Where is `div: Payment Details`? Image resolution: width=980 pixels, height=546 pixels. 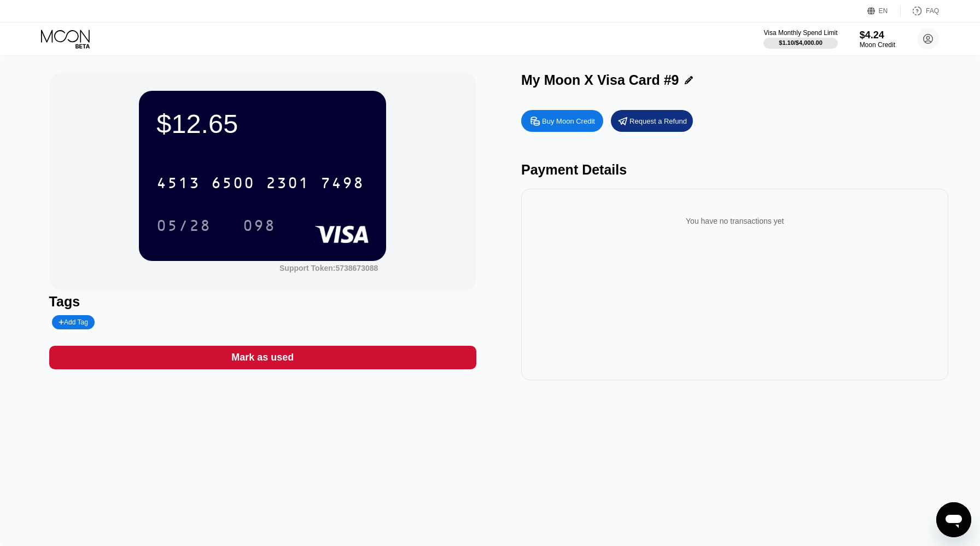
div: Payment Details is located at coordinates (734, 169).